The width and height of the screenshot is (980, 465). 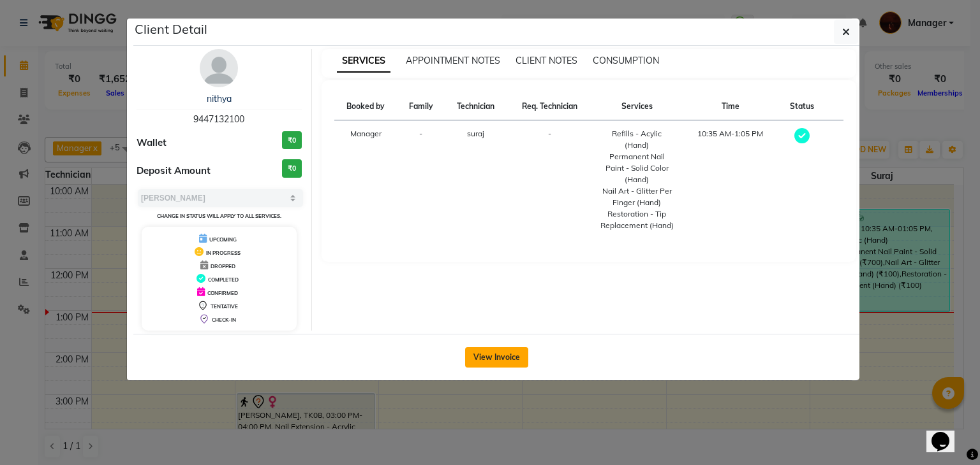 What do you see at coordinates (547, 61) in the screenshot?
I see `span: CLIENT NOTES` at bounding box center [547, 61].